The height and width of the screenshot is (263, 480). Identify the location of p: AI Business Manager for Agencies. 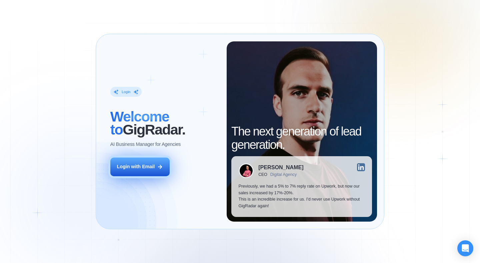
(145, 144).